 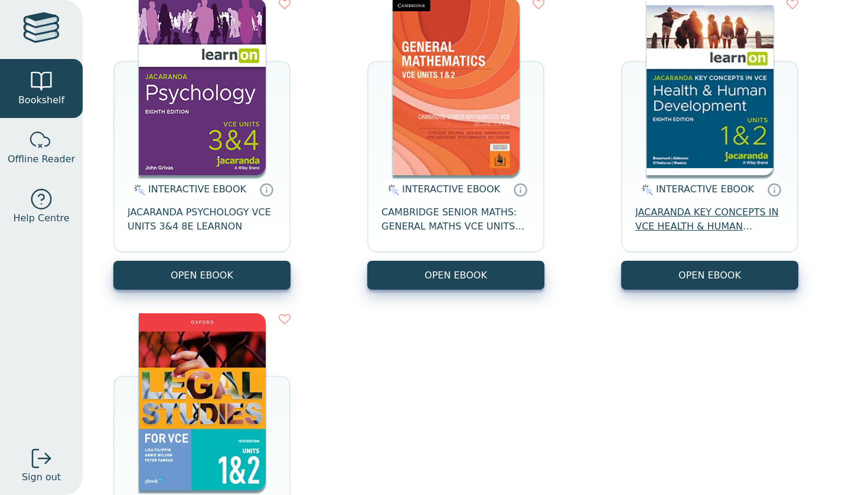 I want to click on span: JACARANDA KEY CONCEPTS IN VCE HEALTH & HUMAN DEVELOPMENT UNITS 1&2 LEARNON EBOOK 8E, so click(x=710, y=220).